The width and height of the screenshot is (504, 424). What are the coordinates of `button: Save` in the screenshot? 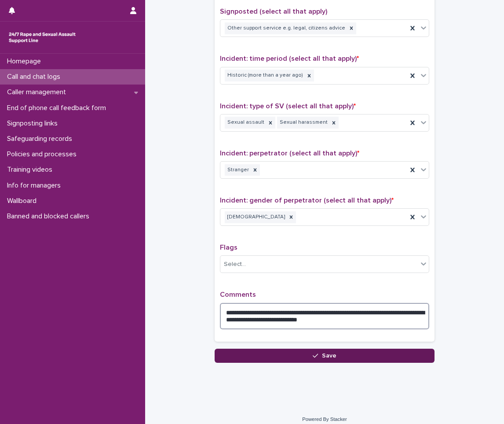 It's located at (325, 356).